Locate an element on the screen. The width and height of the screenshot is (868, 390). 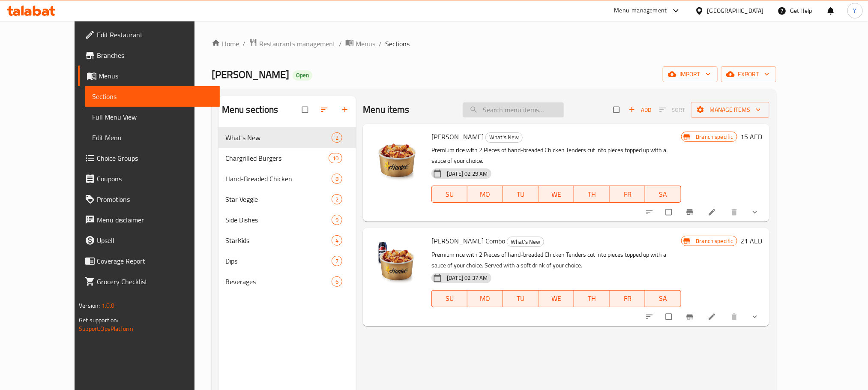
nav: breadcrumb is located at coordinates (495, 44).